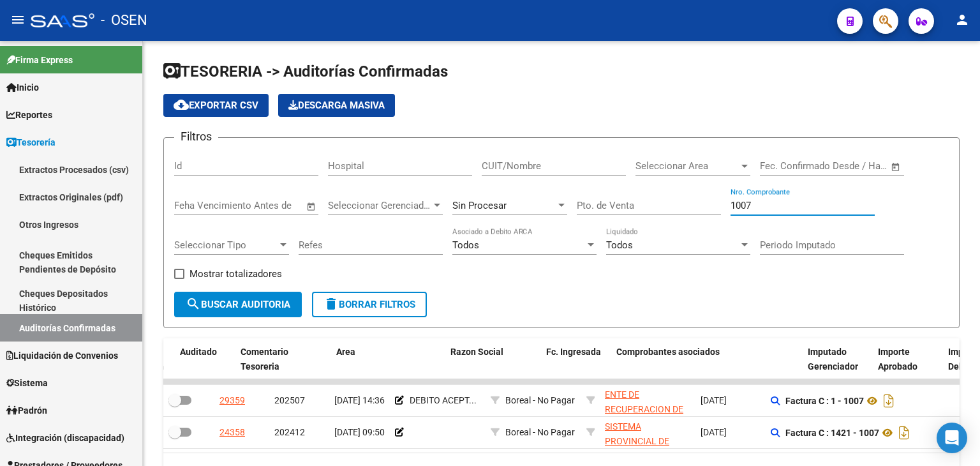 This screenshot has width=980, height=466. I want to click on datatable-header-cell: Imputado Gerenciador, so click(838, 360).